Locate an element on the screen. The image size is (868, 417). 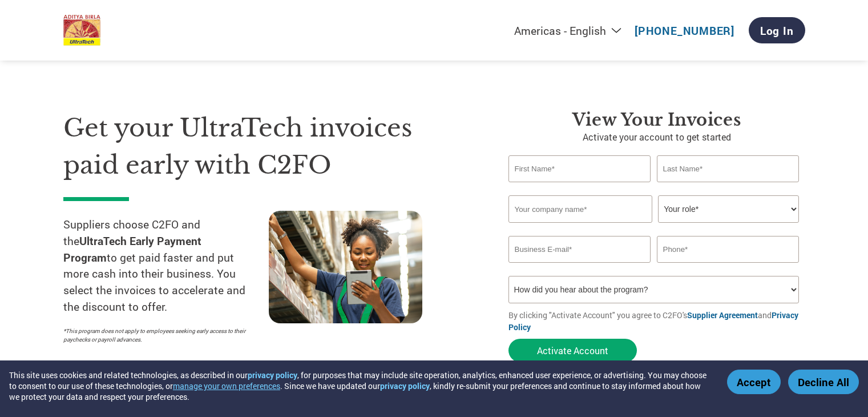
img: supply chain worker is located at coordinates (346, 267).